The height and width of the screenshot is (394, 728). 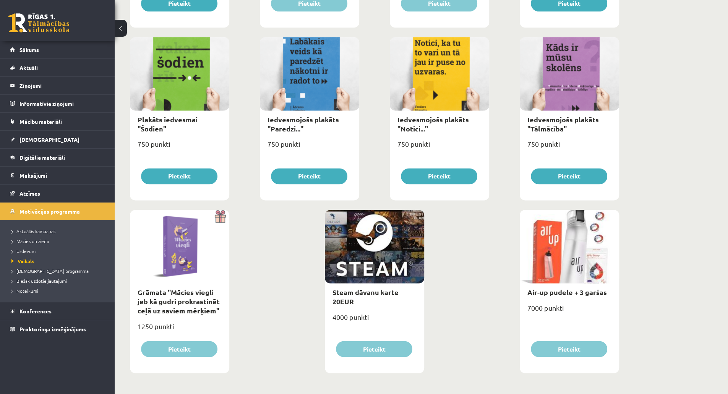 I want to click on a: Uzdevumi, so click(x=59, y=251).